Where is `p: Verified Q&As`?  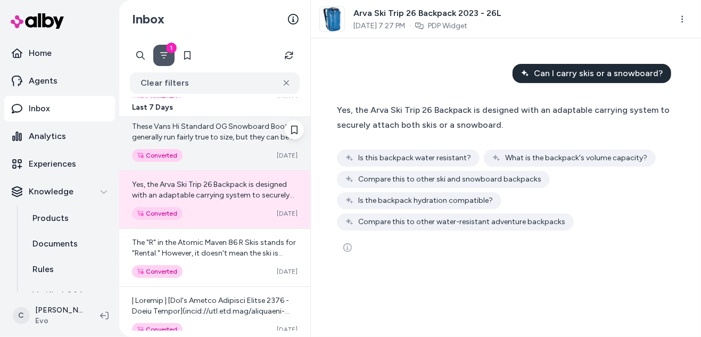
p: Verified Q&As is located at coordinates (60, 295).